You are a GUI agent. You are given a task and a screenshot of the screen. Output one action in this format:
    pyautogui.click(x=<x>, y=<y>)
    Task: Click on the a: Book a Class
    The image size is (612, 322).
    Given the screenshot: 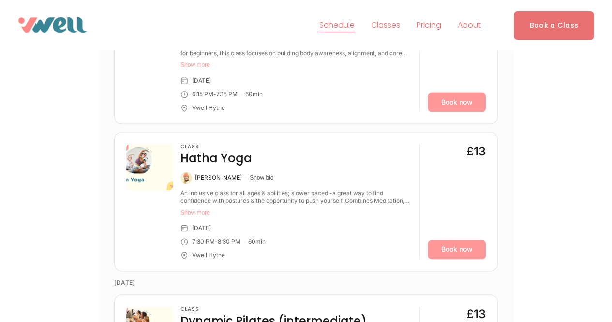 What is the action you would take?
    pyautogui.click(x=554, y=25)
    